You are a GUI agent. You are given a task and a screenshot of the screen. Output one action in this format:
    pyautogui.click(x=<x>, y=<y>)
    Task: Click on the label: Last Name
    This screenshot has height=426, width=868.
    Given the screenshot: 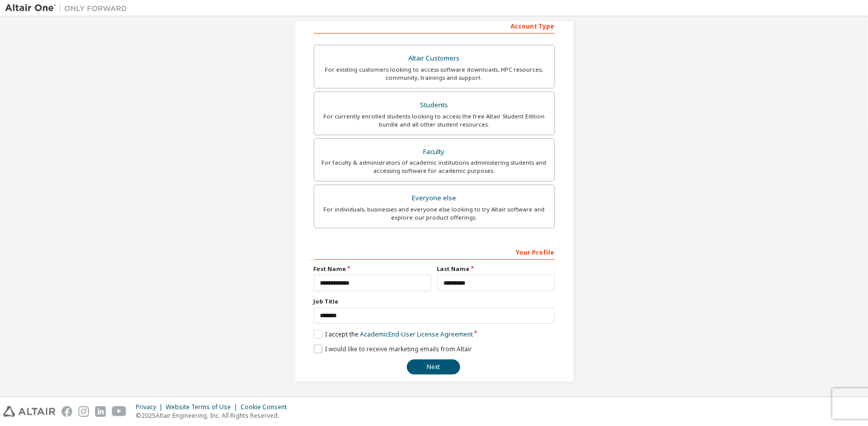 What is the action you would take?
    pyautogui.click(x=495, y=269)
    